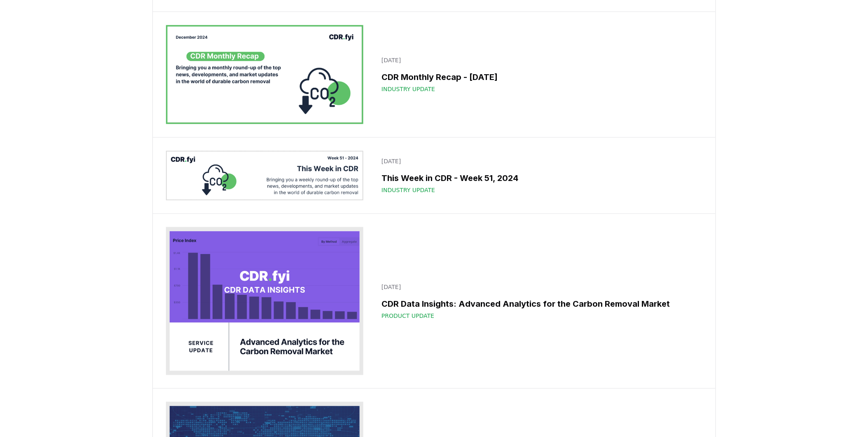 The image size is (868, 437). Describe the element at coordinates (408, 316) in the screenshot. I see `span: Product Update` at that location.